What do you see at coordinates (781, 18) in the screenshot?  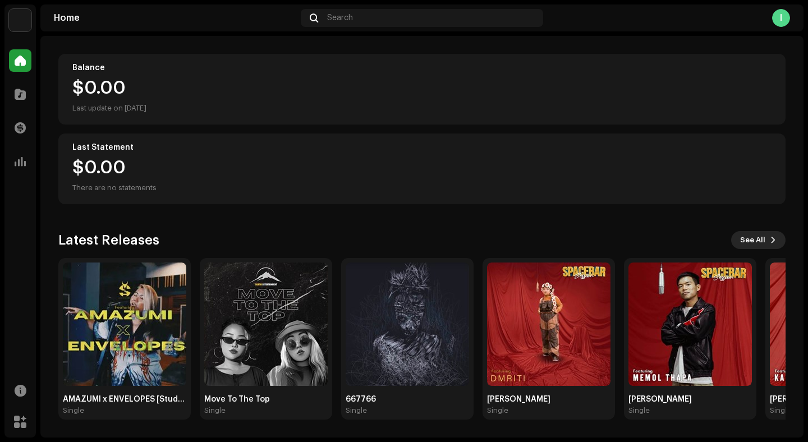 I see `div: I` at bounding box center [781, 18].